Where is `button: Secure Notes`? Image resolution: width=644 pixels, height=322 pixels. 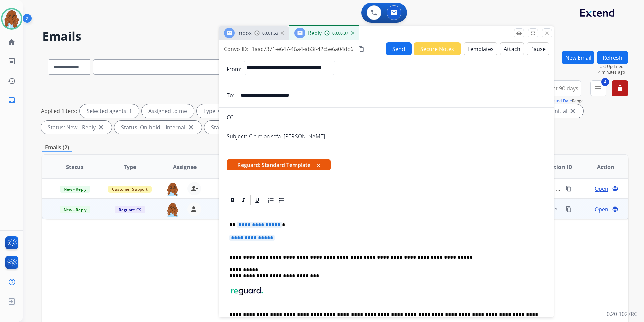 button: Secure Notes is located at coordinates (437, 49).